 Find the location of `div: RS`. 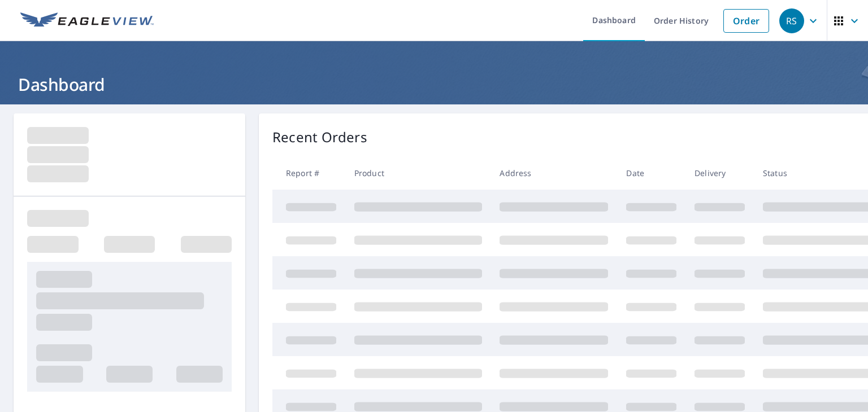

div: RS is located at coordinates (792, 21).